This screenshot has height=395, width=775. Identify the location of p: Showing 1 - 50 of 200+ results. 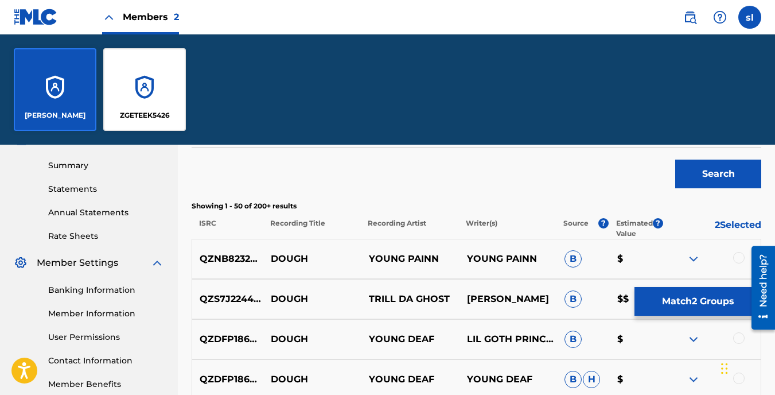
(476, 206).